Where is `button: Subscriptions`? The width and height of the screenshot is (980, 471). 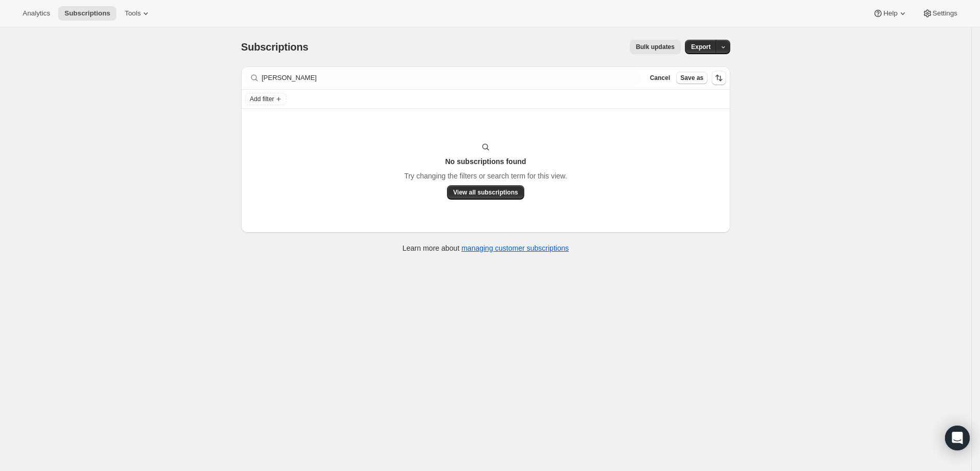
button: Subscriptions is located at coordinates (87, 14).